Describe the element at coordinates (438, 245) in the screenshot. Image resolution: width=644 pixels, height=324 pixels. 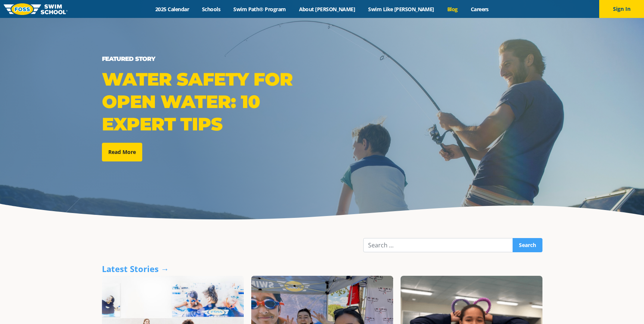
I see `input: Search …` at that location.